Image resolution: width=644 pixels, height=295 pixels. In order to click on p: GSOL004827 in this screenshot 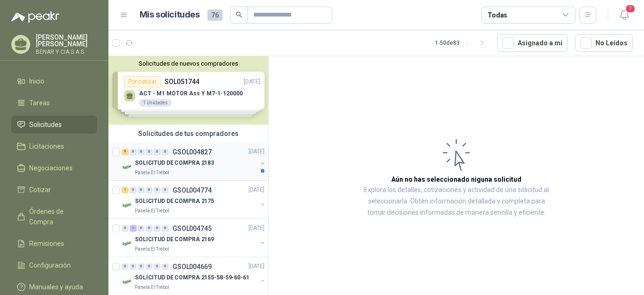, I will do `click(192, 152)`.